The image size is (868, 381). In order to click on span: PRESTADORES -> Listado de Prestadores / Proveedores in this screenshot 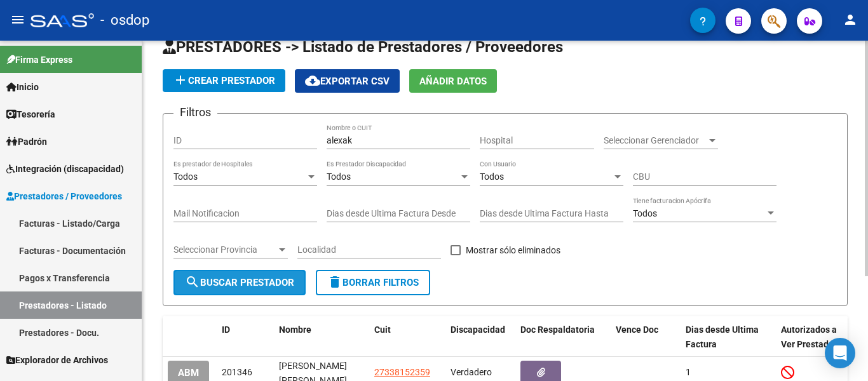, I will do `click(363, 47)`.